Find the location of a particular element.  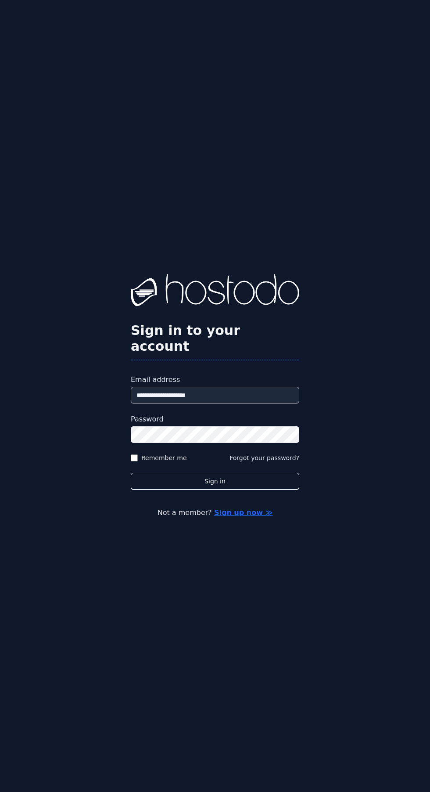

img: Hostodo is located at coordinates (215, 292).